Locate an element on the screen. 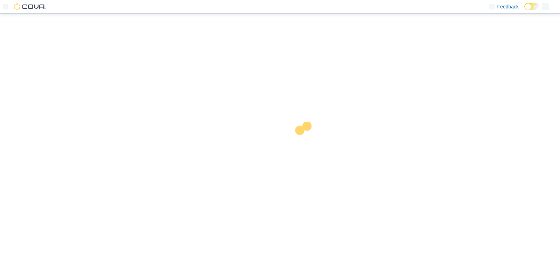  img: cova-loader is located at coordinates (306, 143).